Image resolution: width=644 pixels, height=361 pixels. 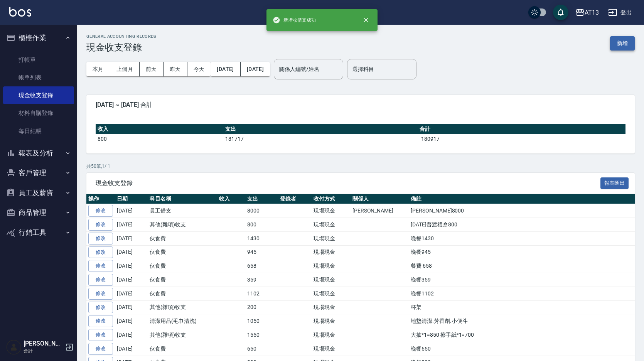 What do you see at coordinates (360, 166) in the screenshot?
I see `p: 共 50 筆, 1 / 1` at bounding box center [360, 166].